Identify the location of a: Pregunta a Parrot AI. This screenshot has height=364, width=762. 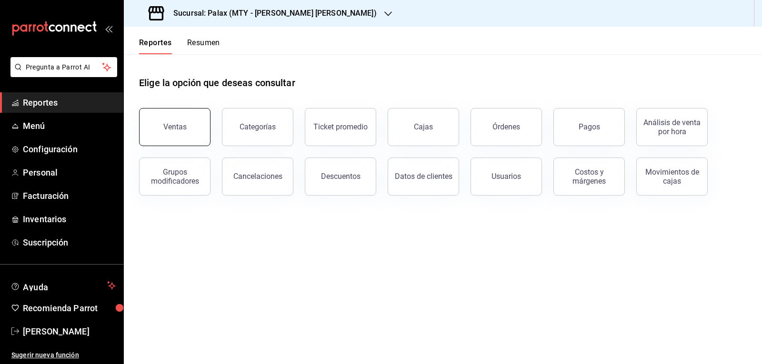
(62, 74).